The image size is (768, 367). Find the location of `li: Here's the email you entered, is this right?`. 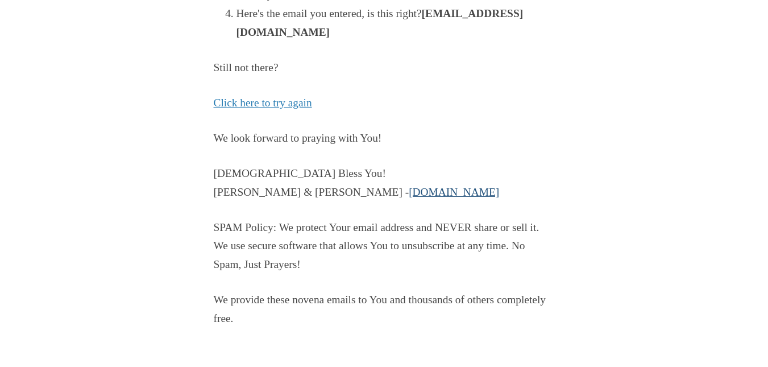

li: Here's the email you entered, is this right? is located at coordinates (396, 23).